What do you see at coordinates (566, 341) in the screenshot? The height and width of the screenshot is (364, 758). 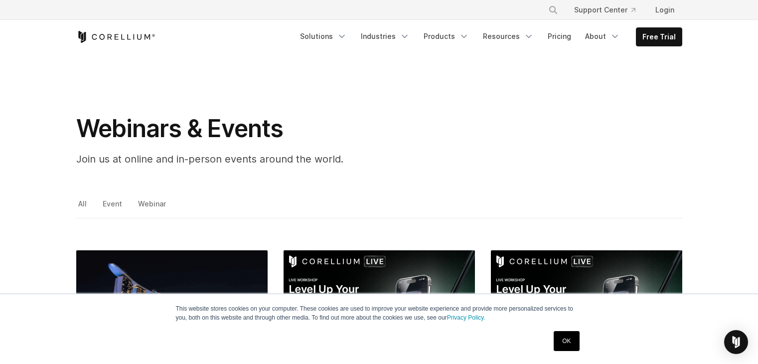 I see `a: OK` at bounding box center [566, 341].